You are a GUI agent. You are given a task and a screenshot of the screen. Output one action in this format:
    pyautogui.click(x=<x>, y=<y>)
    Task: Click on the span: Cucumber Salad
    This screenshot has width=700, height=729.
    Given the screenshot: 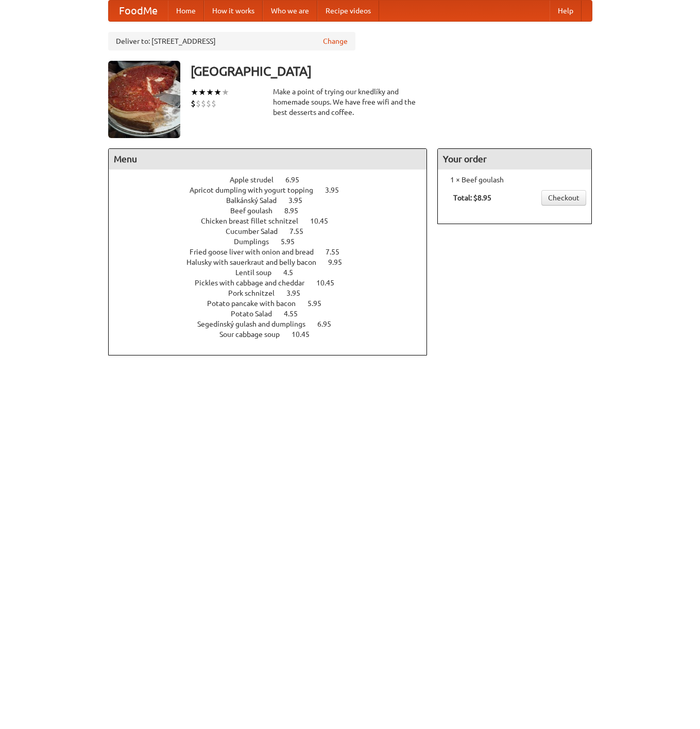 What is the action you would take?
    pyautogui.click(x=256, y=231)
    